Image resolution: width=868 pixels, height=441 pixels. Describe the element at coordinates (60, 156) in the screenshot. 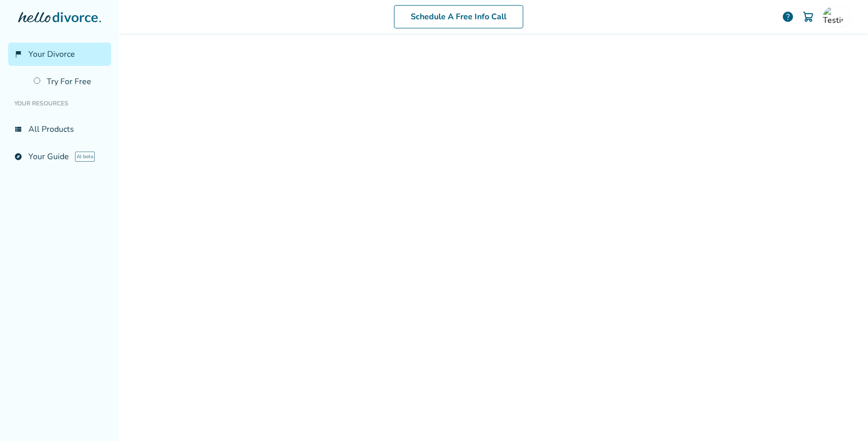

I see `a: exploreYour GuideAI beta` at that location.